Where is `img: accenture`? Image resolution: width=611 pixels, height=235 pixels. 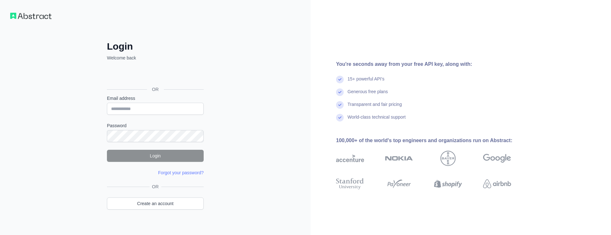 img: accenture is located at coordinates (350, 158).